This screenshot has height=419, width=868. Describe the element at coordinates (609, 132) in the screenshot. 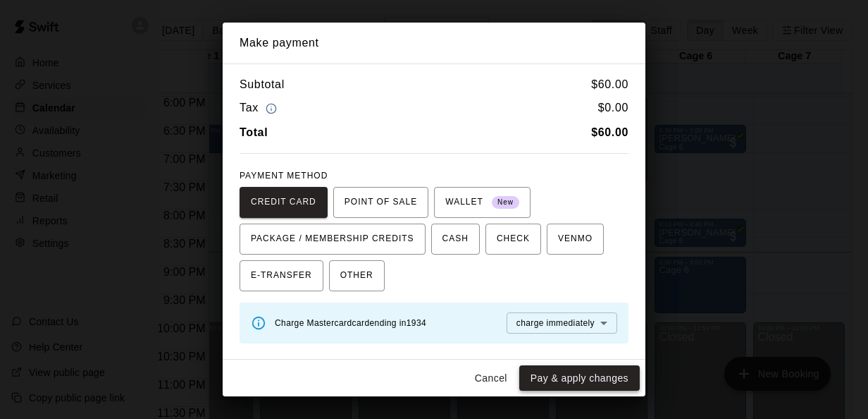

I see `b: $ 60.00` at that location.